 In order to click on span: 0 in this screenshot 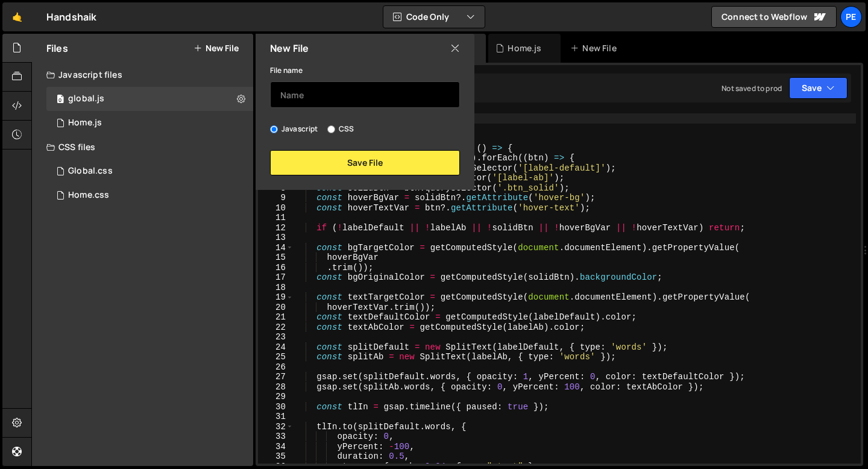, I will do `click(60, 100)`.